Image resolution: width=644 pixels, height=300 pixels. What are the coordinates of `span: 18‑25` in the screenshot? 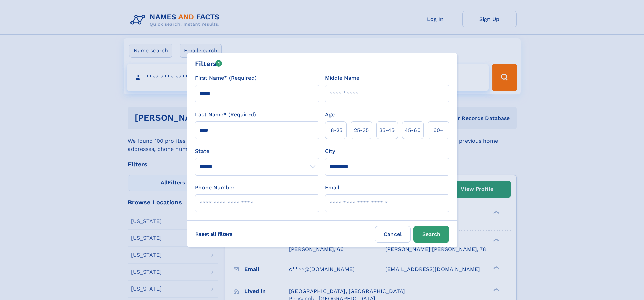 It's located at (335, 130).